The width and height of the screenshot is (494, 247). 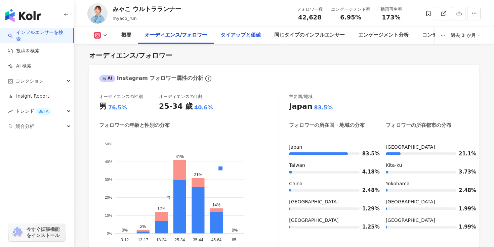 I want to click on span: 1.29%, so click(x=367, y=209).